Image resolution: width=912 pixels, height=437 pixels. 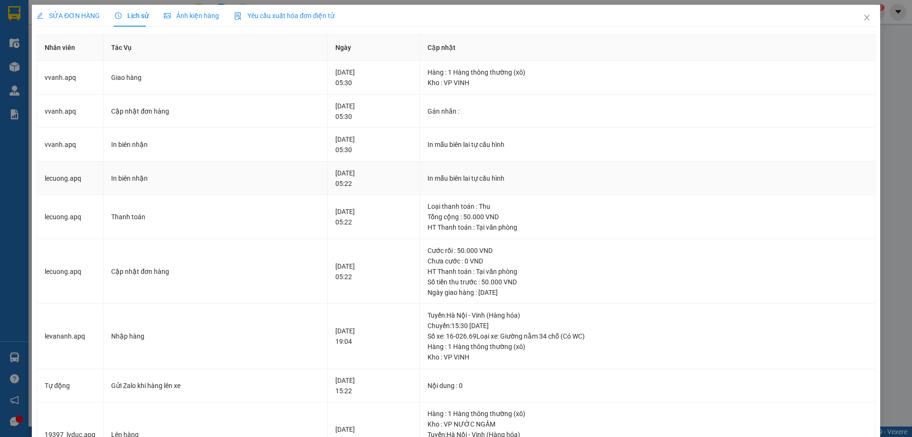 What do you see at coordinates (238, 16) in the screenshot?
I see `img: icon` at bounding box center [238, 16].